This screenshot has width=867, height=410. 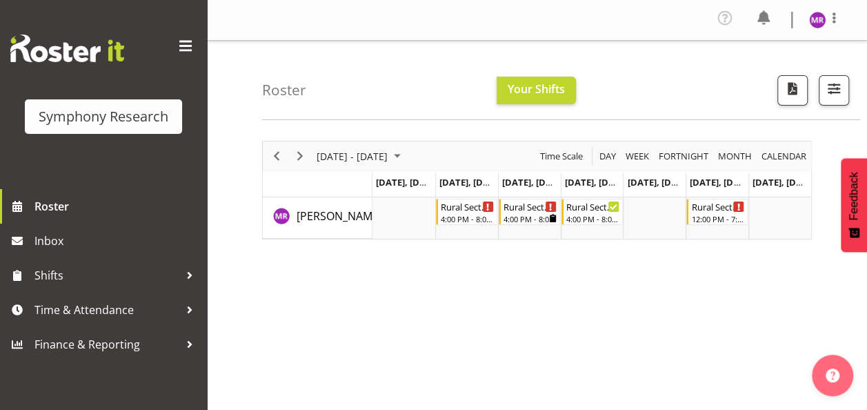 What do you see at coordinates (735, 156) in the screenshot?
I see `span: Month` at bounding box center [735, 156].